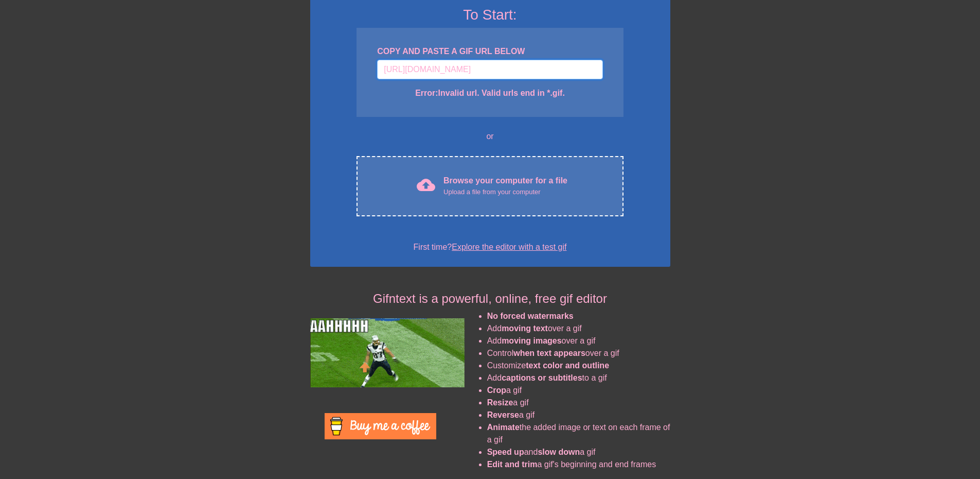 This screenshot has width=980, height=479. Describe the element at coordinates (490, 93) in the screenshot. I see `div: Error: Invalid url. Valid urls end in *.gif.` at that location.